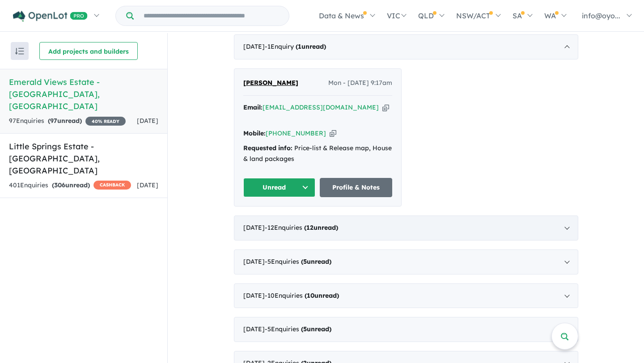  Describe the element at coordinates (310, 296) in the screenshot. I see `span: 10` at that location.